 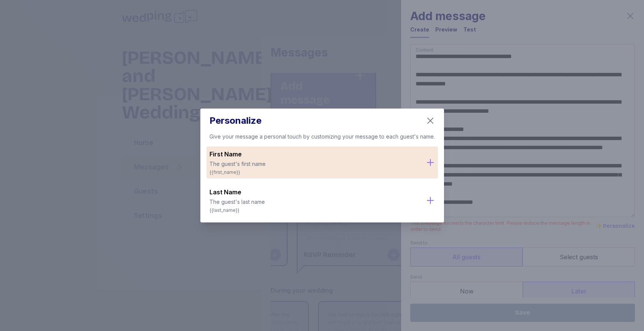 What do you see at coordinates (315, 192) in the screenshot?
I see `span: Last Name` at bounding box center [315, 192].